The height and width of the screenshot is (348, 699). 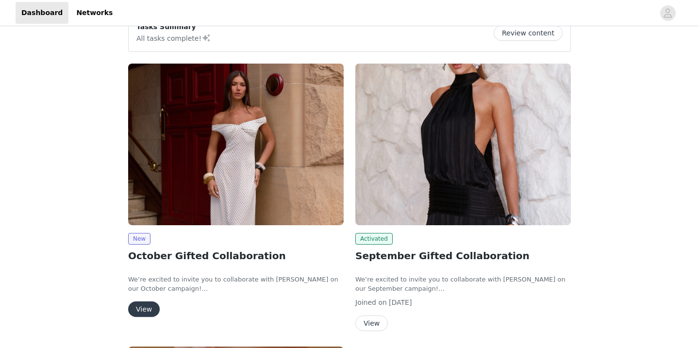 What do you see at coordinates (174, 27) in the screenshot?
I see `p: Tasks Summary` at bounding box center [174, 27].